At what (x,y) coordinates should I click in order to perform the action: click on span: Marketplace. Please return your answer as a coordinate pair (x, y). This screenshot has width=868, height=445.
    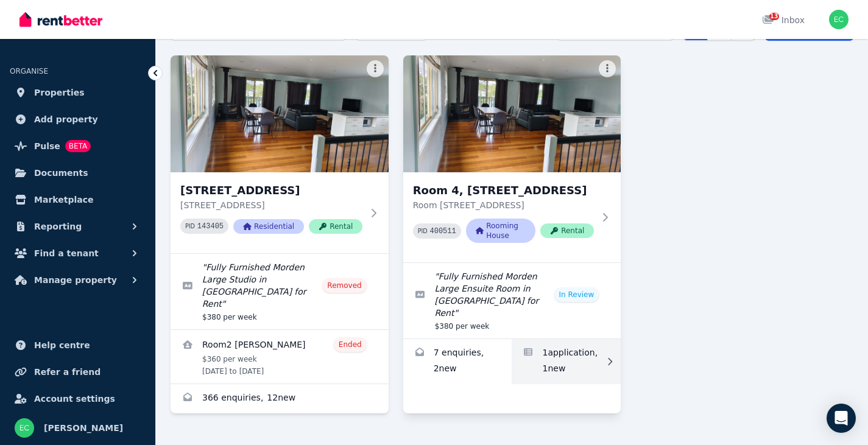
    Looking at the image, I should click on (64, 200).